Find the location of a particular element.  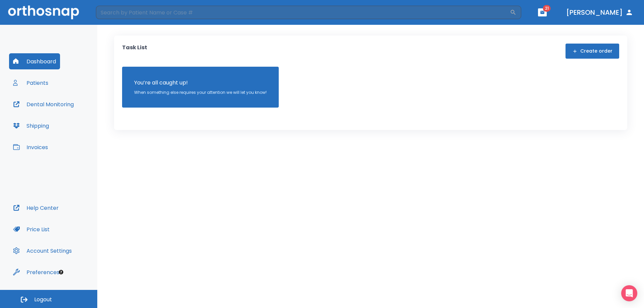

a: Dashboard is located at coordinates (35, 61).